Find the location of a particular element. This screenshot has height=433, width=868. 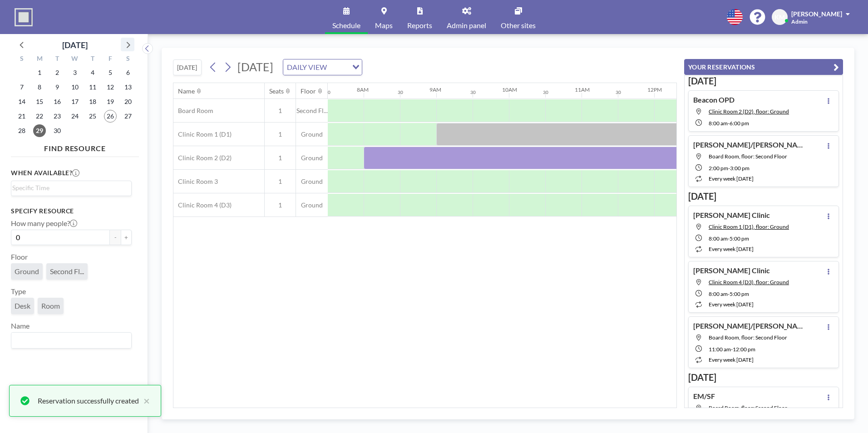

label: How many people? is located at coordinates (44, 223).